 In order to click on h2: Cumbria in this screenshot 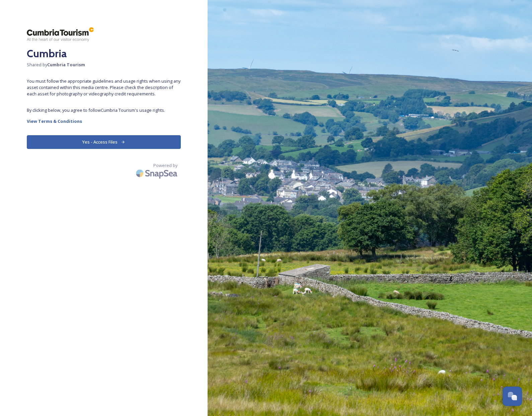, I will do `click(104, 54)`.